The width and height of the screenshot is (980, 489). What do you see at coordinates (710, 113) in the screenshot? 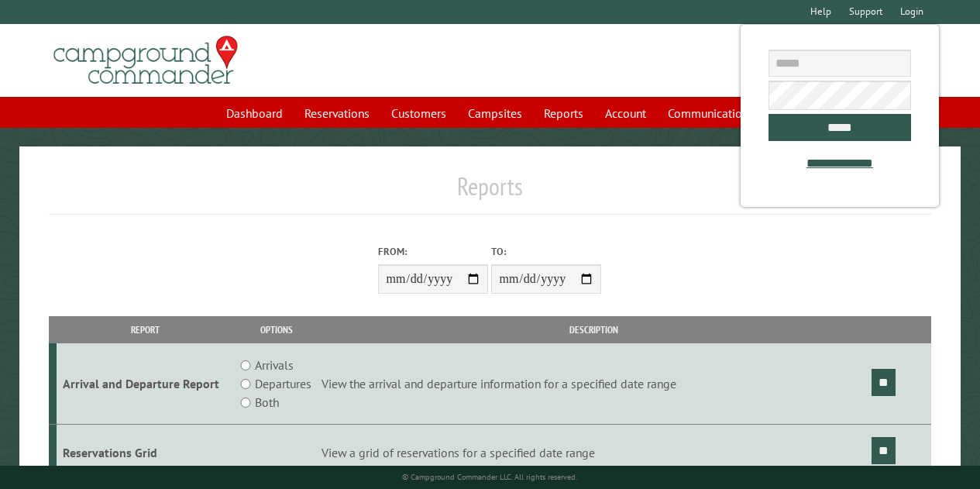
I see `a: Communications` at bounding box center [710, 113].